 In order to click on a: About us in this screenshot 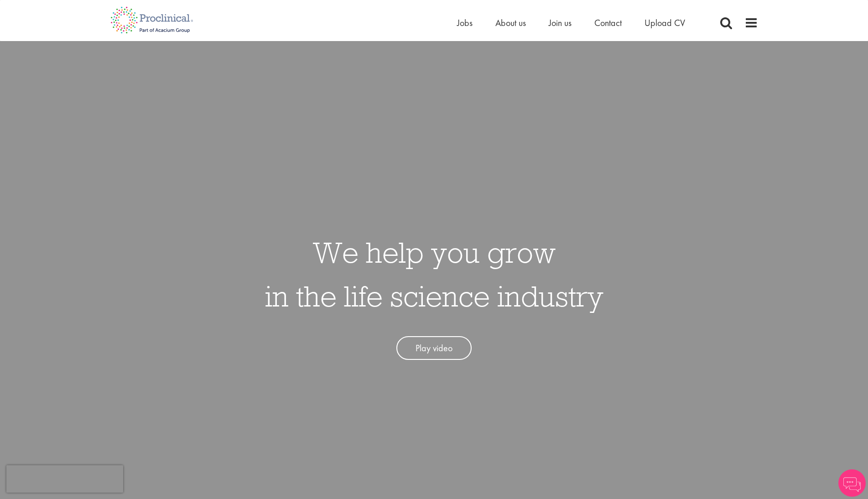, I will do `click(510, 23)`.